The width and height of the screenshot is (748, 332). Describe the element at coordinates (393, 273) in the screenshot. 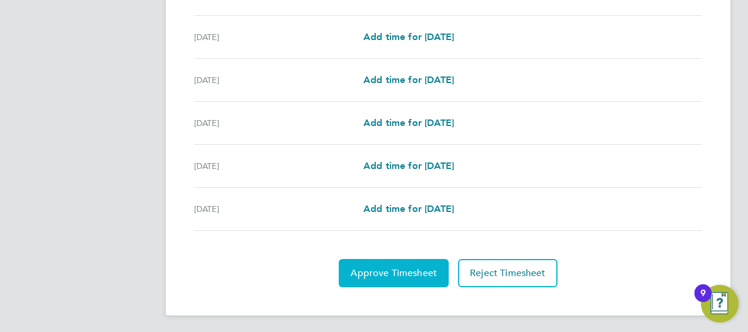

I see `span: Approve Timesheet` at that location.